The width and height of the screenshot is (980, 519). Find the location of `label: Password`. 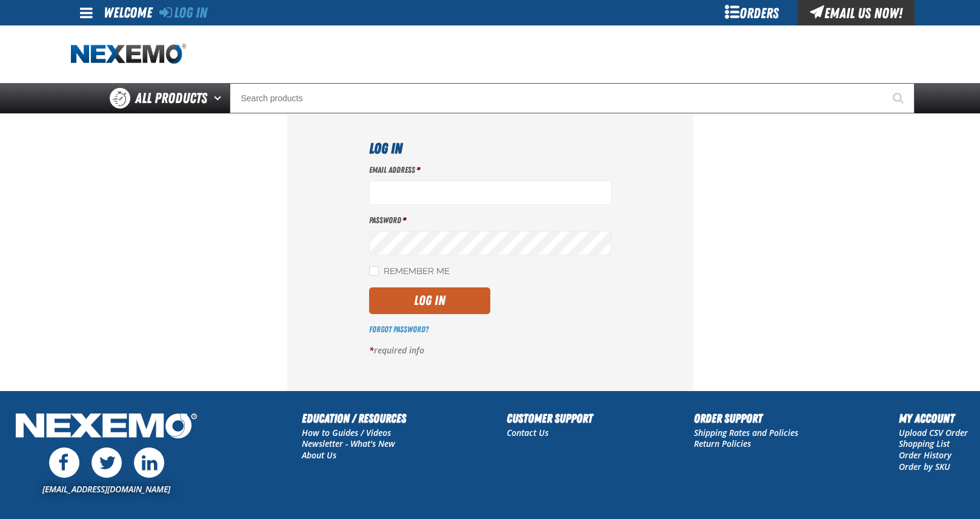

label: Password is located at coordinates (490, 220).